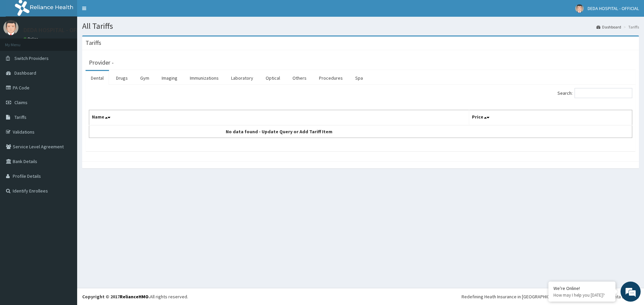 This screenshot has height=305, width=644. What do you see at coordinates (582, 288) in the screenshot?
I see `div: We're Online!` at bounding box center [582, 288].